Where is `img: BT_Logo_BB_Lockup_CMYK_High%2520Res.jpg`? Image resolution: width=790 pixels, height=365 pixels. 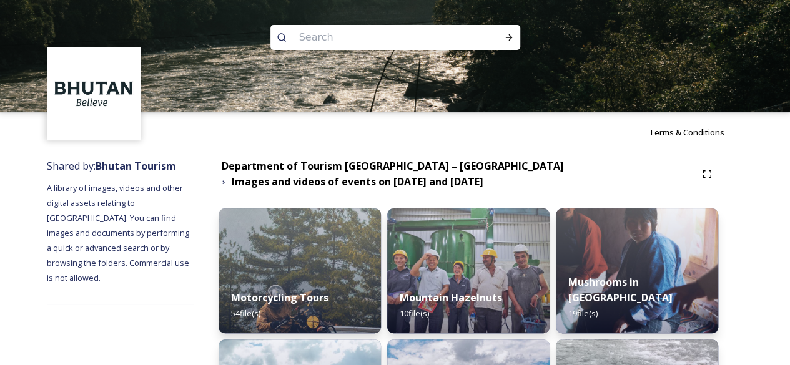 img: BT_Logo_BB_Lockup_CMYK_High%2520Res.jpg is located at coordinates (94, 94).